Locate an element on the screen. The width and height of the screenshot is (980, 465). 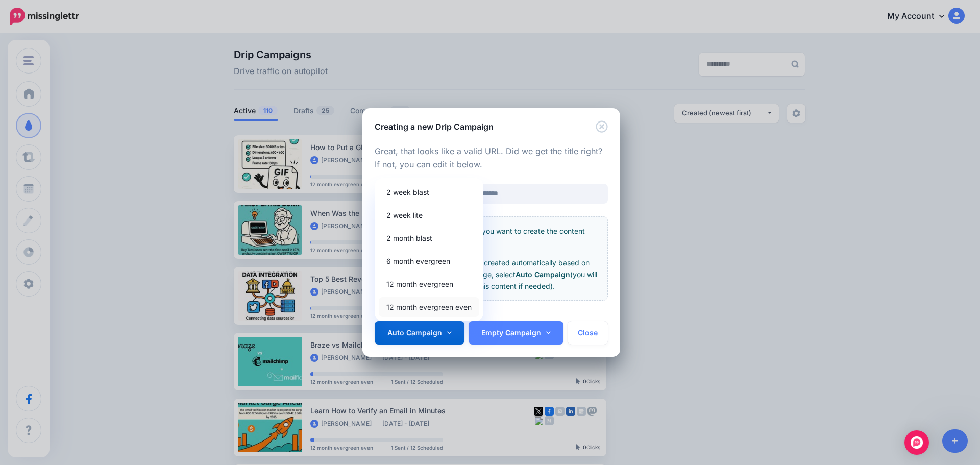
h5: Creating a new Drip Campaign is located at coordinates (434, 126).